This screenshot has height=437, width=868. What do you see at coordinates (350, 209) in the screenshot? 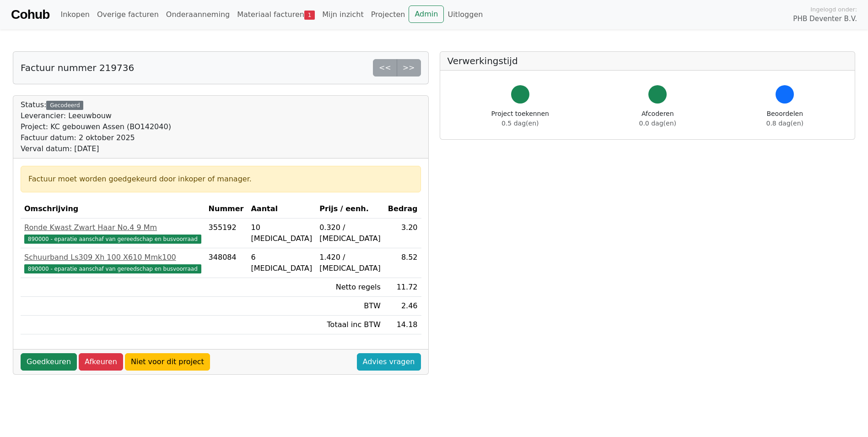
I see `th: Prijs / eenh.` at bounding box center [350, 209].